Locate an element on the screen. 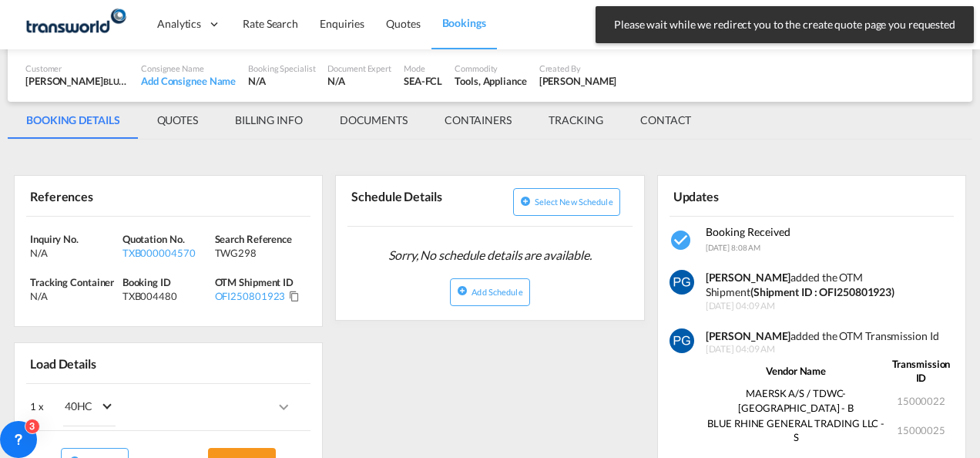 Image resolution: width=980 pixels, height=458 pixels. span: BLUE RHINE GENERAL TRADING LLC is located at coordinates (173, 81).